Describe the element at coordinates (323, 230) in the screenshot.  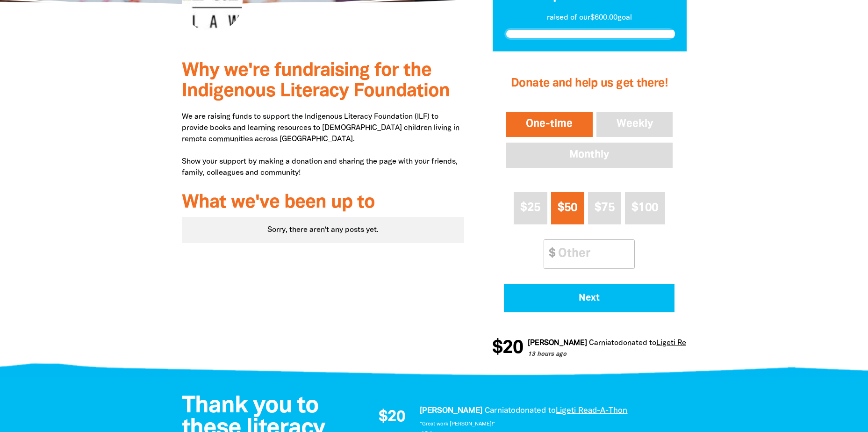
I see `div: Sorry, there aren't any posts yet.` at that location.